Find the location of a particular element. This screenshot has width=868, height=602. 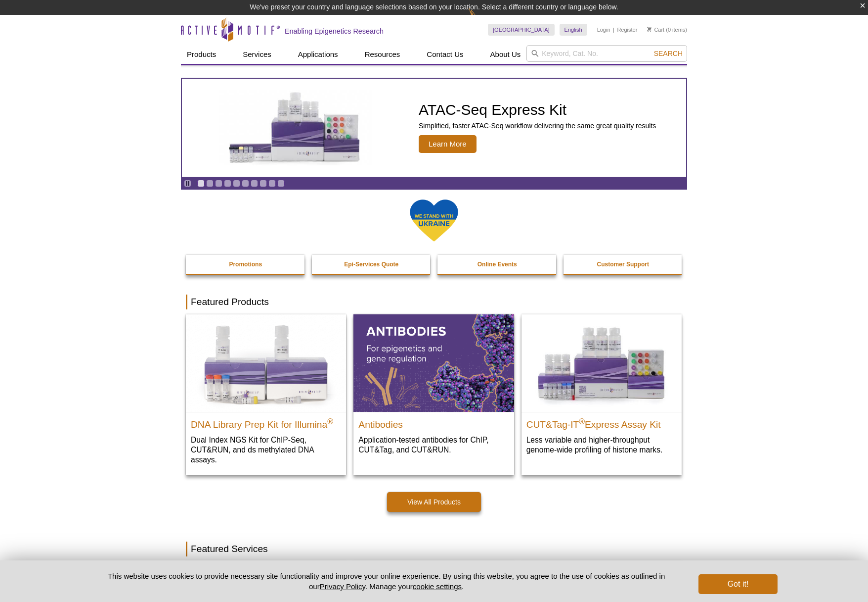

img: ATAC-Seq Express Kit is located at coordinates (296, 127).